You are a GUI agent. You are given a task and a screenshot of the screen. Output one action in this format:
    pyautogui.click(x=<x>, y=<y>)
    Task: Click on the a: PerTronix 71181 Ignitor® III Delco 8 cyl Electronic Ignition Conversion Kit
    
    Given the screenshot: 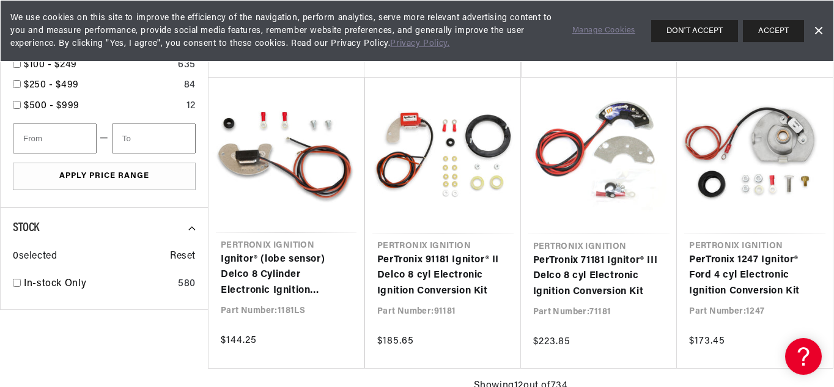 What is the action you would take?
    pyautogui.click(x=599, y=276)
    